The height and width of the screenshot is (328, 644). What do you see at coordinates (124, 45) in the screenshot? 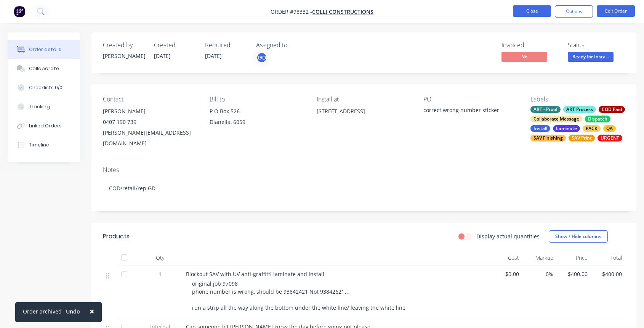
I see `div: Created by` at bounding box center [124, 45].